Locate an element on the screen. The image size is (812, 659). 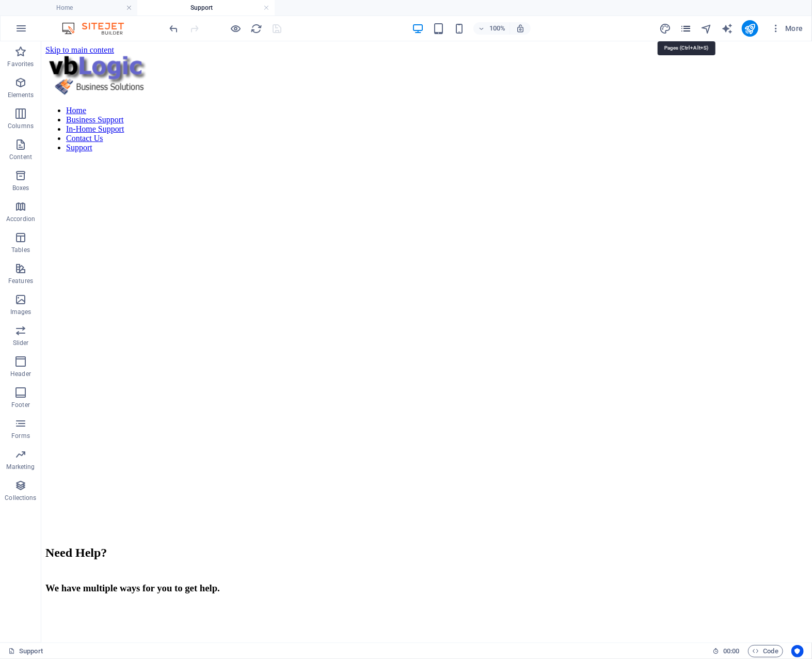
h6: Session time is located at coordinates (726, 651).